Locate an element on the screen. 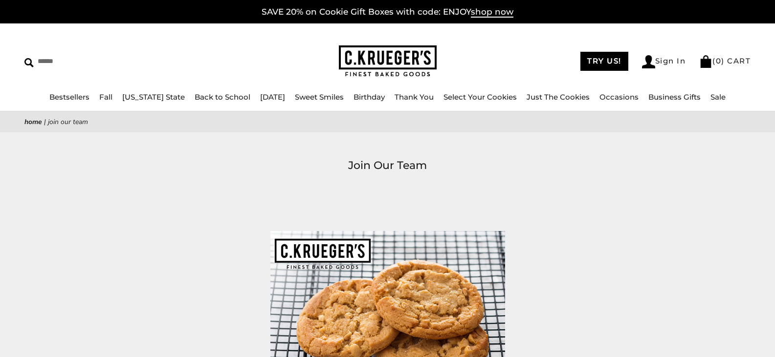 This screenshot has height=357, width=775. a: Occasions is located at coordinates (619, 97).